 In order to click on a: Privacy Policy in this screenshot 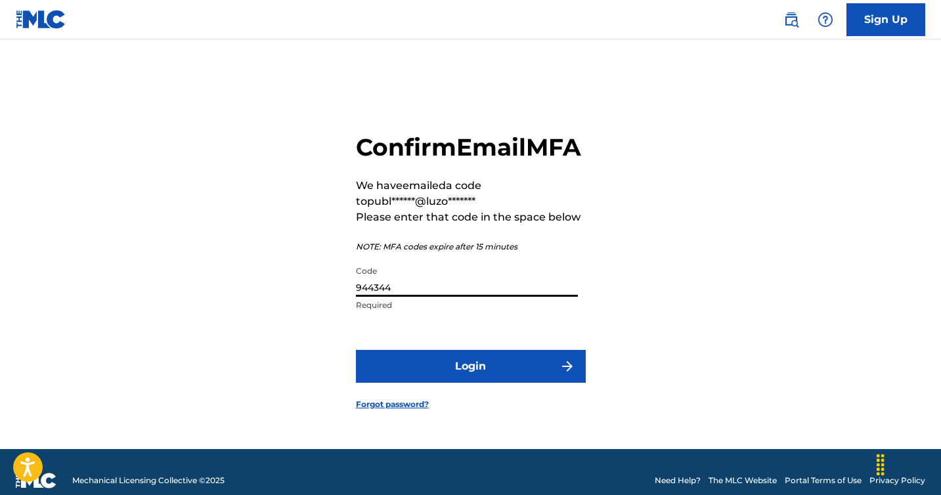, I will do `click(897, 481)`.